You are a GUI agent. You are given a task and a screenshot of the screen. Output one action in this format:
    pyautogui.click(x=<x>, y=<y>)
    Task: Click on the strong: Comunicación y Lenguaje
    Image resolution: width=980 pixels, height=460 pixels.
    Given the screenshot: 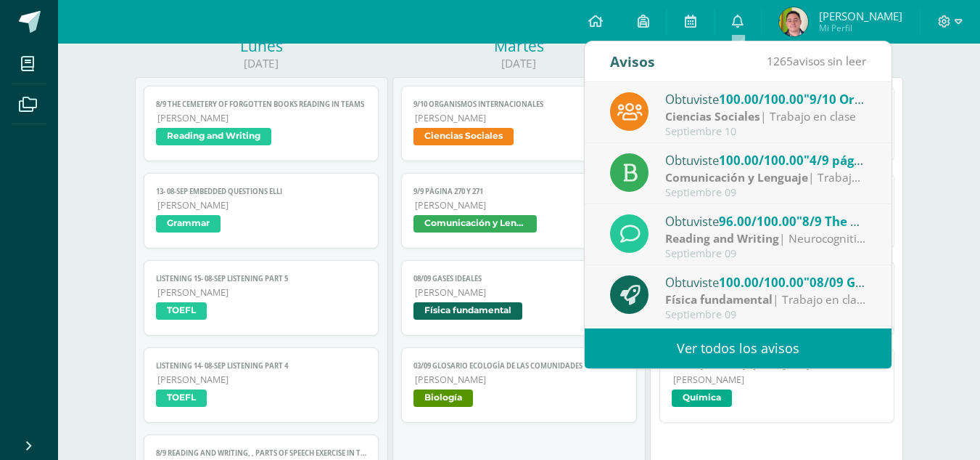 What is the action you would take?
    pyautogui.click(x=737, y=177)
    